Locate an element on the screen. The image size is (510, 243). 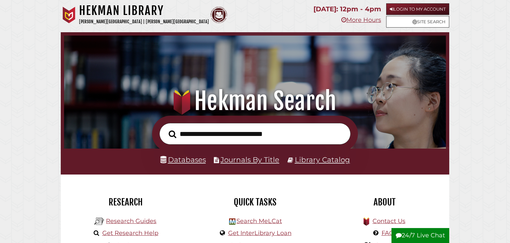
h2: Research is located at coordinates (126, 202).